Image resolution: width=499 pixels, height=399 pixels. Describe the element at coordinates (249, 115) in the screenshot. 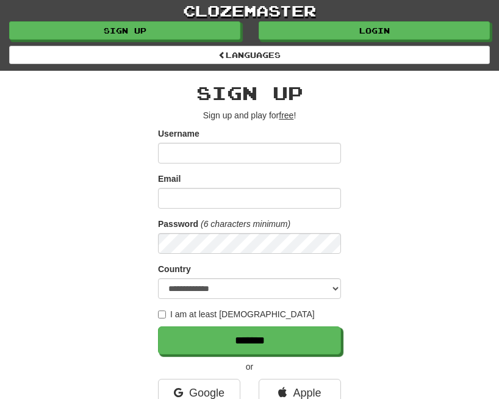

I see `p: Sign up and play for !` at that location.